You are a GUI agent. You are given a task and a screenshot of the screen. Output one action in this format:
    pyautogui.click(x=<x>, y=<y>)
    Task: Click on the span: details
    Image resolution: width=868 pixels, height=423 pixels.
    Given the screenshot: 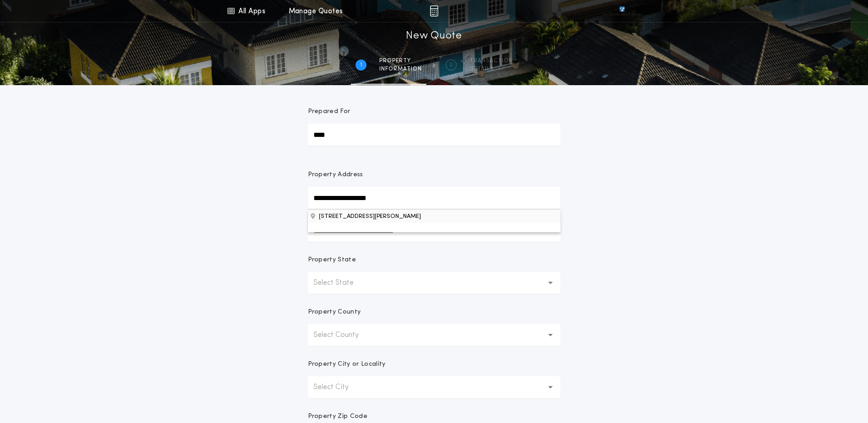 What is the action you would take?
    pyautogui.click(x=490, y=70)
    